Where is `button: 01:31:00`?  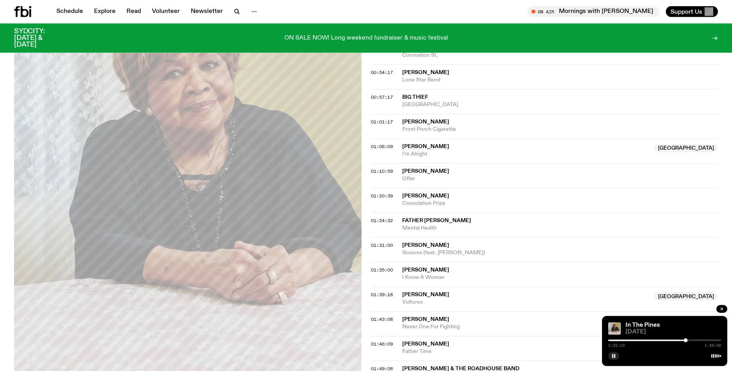 button: 01:31:00 is located at coordinates (382, 245).